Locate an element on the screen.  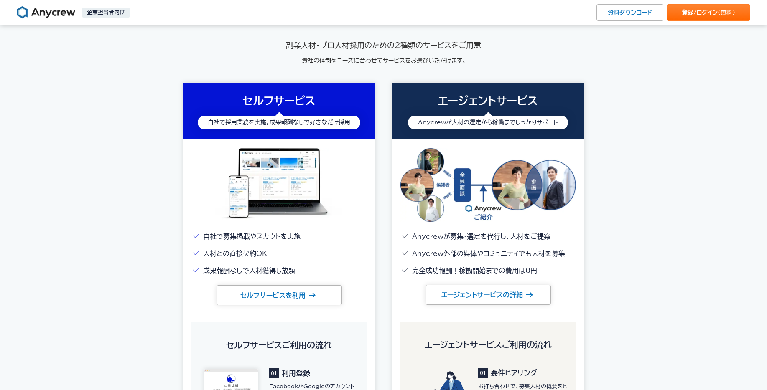
span: エニィクルーの に同意する is located at coordinates (75, 213).